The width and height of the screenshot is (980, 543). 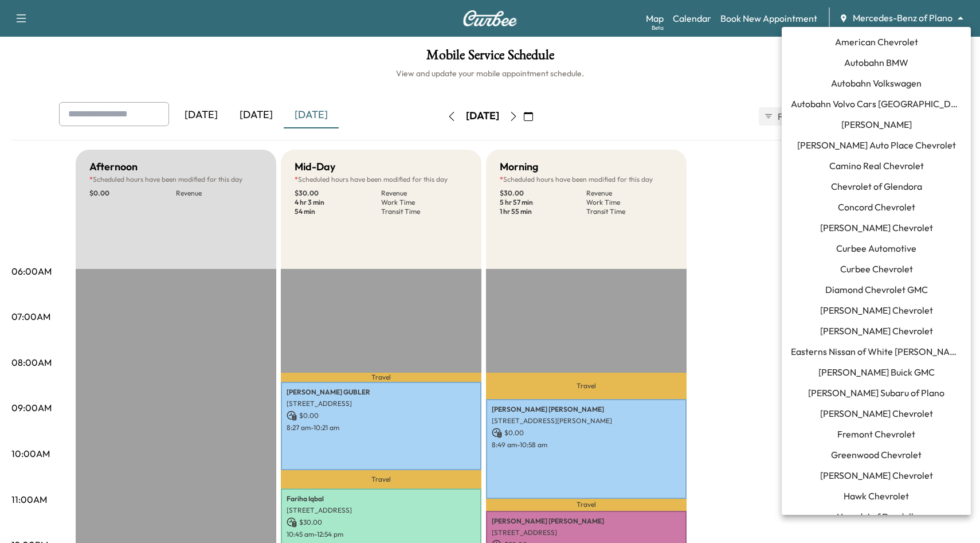 I want to click on span: Hawk Chevrolet, so click(x=876, y=496).